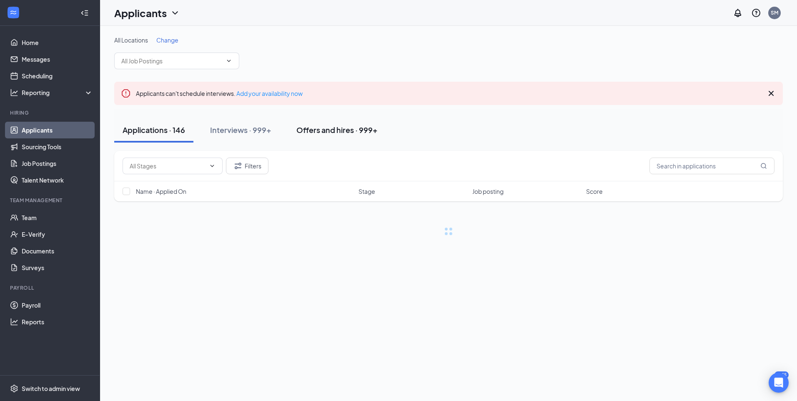 The width and height of the screenshot is (797, 401). What do you see at coordinates (51, 389) in the screenshot?
I see `div: Switch to admin view` at bounding box center [51, 389].